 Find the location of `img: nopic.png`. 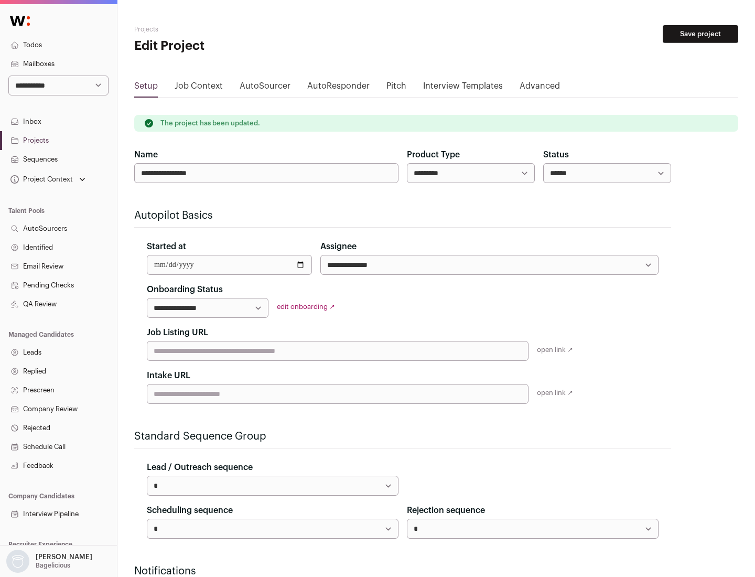

img: nopic.png is located at coordinates (18, 561).